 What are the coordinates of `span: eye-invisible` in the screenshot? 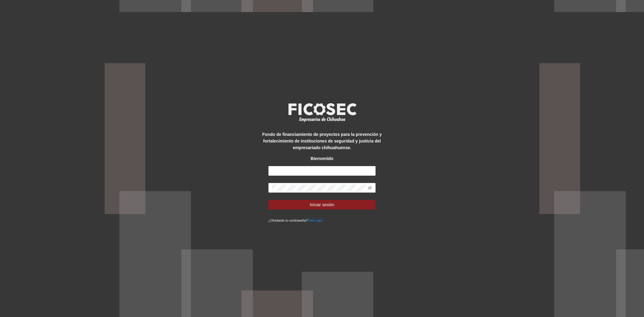 It's located at (370, 188).